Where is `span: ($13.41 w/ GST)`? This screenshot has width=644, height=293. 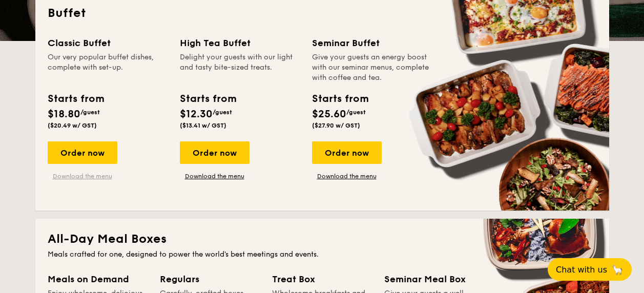 span: ($13.41 w/ GST) is located at coordinates (203, 126).